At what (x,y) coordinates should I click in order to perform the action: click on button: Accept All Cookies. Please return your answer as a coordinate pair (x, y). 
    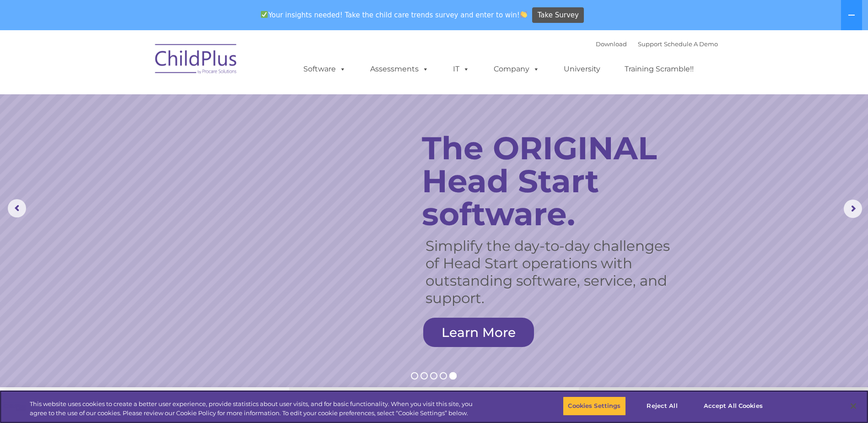
    Looking at the image, I should click on (733, 406).